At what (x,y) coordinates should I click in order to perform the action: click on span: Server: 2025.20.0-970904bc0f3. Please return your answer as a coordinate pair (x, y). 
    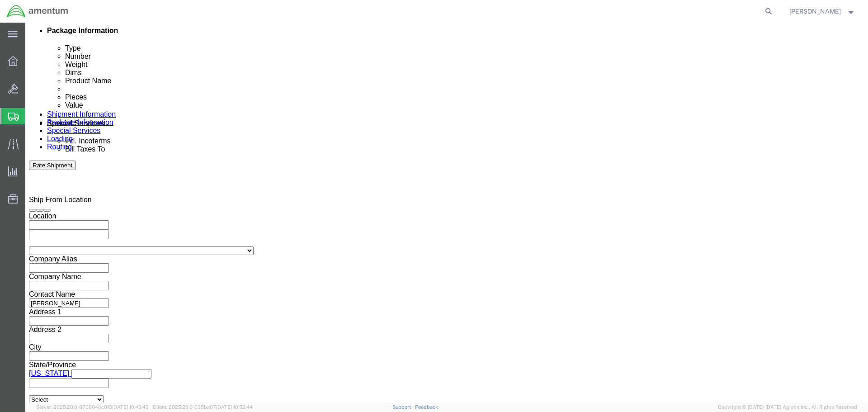
    Looking at the image, I should click on (92, 408).